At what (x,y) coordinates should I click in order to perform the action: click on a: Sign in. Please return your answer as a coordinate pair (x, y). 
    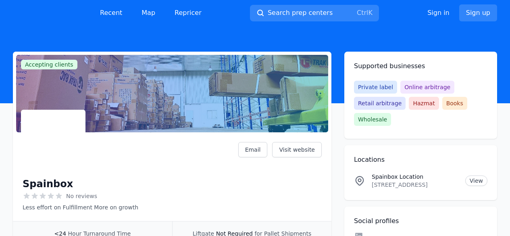
    Looking at the image, I should click on (438, 13).